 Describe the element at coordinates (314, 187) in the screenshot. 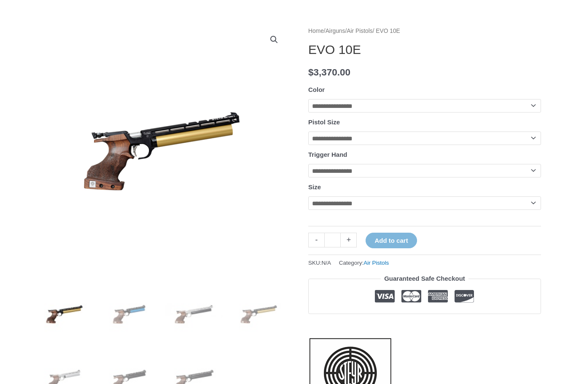

I see `label: Size` at that location.